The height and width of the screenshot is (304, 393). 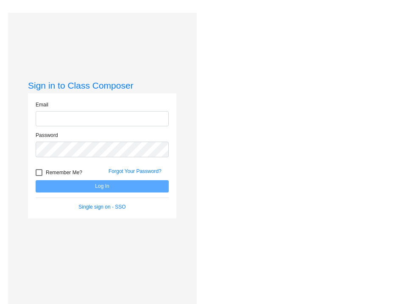 I want to click on span: Remember Me?, so click(x=64, y=172).